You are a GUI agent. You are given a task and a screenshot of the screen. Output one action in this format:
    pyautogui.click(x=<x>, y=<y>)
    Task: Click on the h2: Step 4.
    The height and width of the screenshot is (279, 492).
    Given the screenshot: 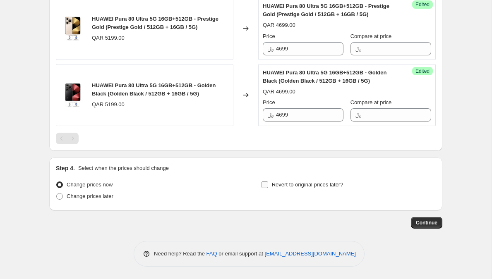 What is the action you would take?
    pyautogui.click(x=65, y=168)
    